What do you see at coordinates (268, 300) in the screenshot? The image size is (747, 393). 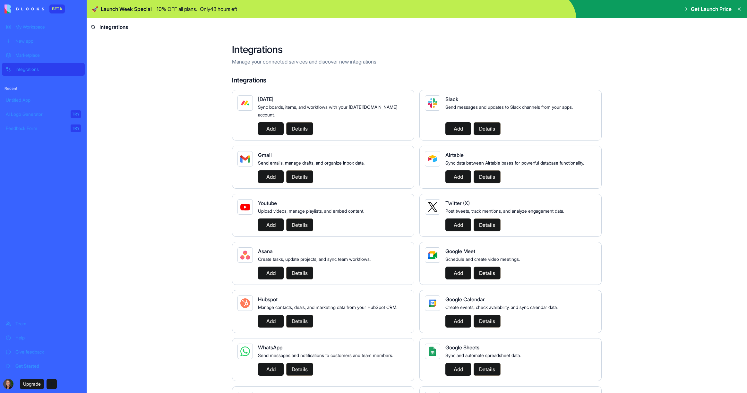 I see `span: Hubspot` at bounding box center [268, 300].